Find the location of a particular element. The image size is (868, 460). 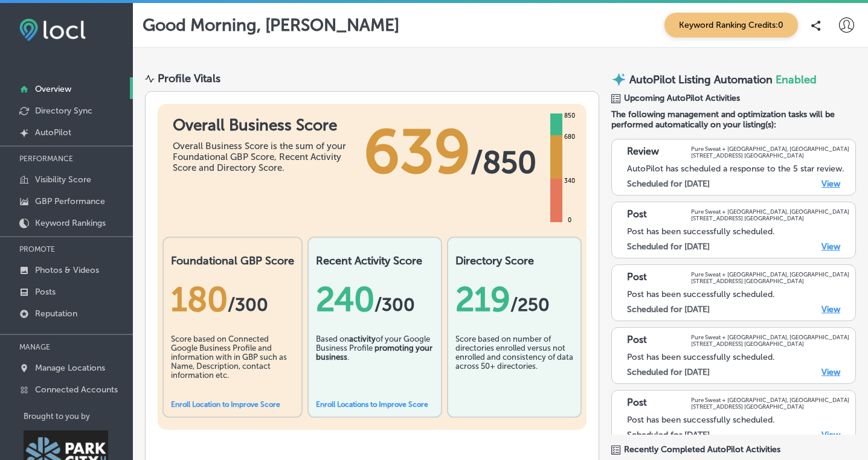

span: Recently Completed AutoPilot Activities is located at coordinates (702, 450).